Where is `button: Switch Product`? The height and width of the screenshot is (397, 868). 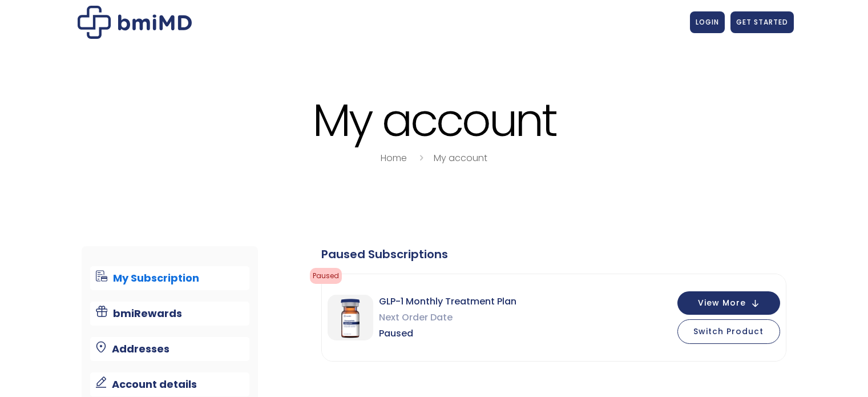 button: Switch Product is located at coordinates (729, 331).